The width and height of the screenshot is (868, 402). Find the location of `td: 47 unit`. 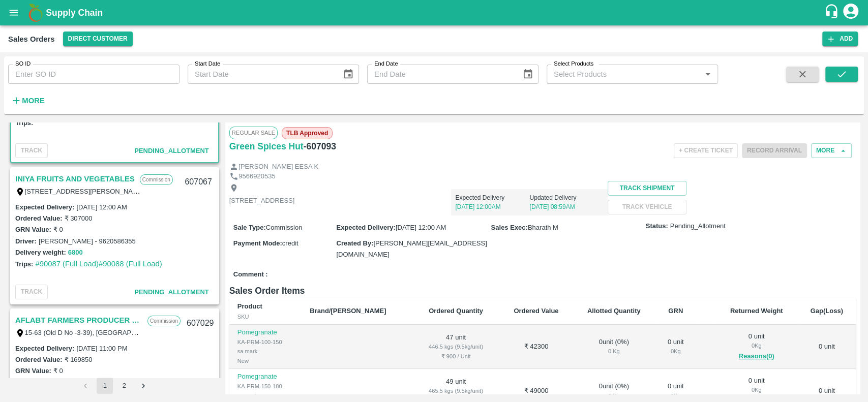

td: 47 unit is located at coordinates (456, 347).